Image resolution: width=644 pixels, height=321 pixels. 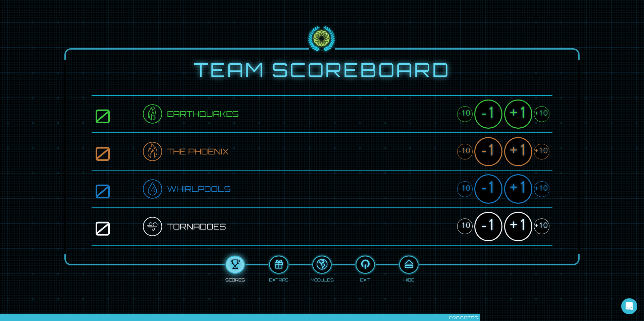 I want to click on h1: Team Scoreboard, so click(x=322, y=70).